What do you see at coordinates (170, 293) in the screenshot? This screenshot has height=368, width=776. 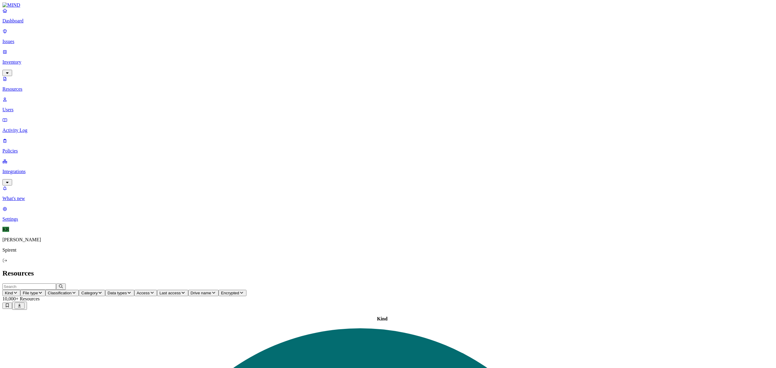 I see `span: Last access` at bounding box center [170, 293].